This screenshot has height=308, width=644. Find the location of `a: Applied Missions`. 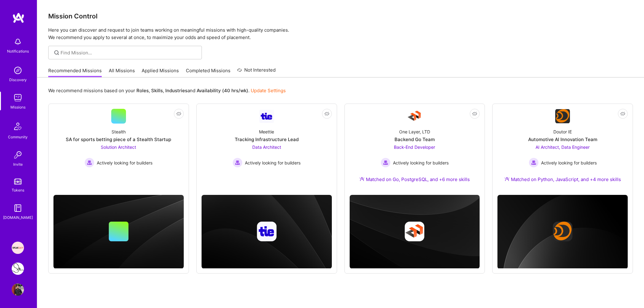

a: Applied Missions is located at coordinates (160, 72).